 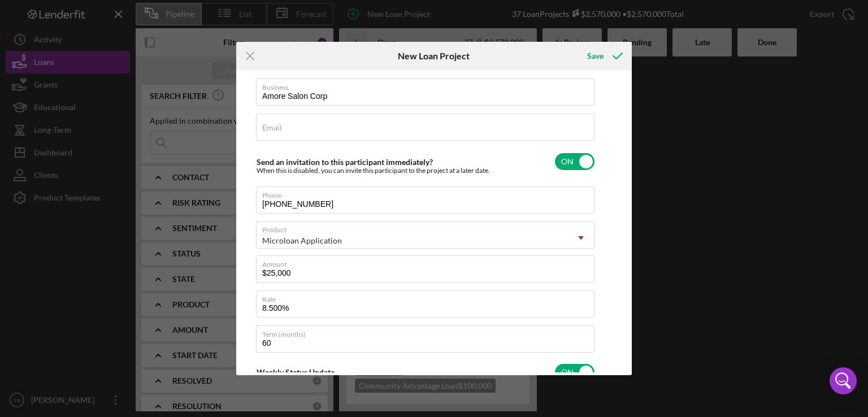 What do you see at coordinates (373, 171) in the screenshot?
I see `div: When this is disabled, you can invite this participant to the project at a later date.` at bounding box center [373, 171].